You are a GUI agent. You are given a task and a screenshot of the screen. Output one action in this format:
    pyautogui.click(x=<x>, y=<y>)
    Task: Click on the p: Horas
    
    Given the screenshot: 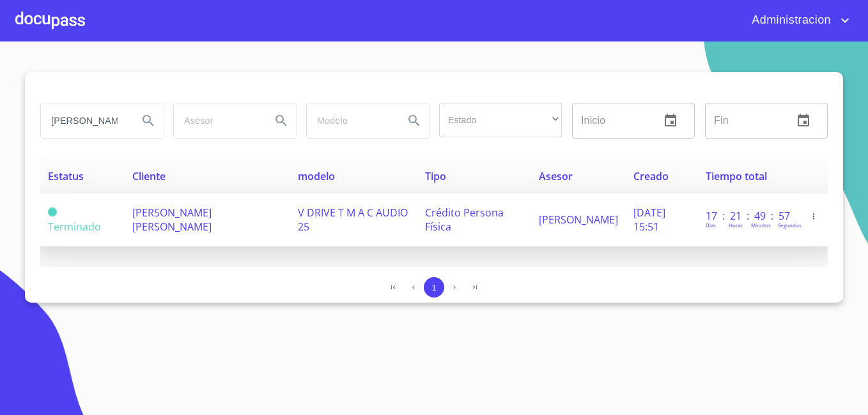 What is the action you would take?
    pyautogui.click(x=736, y=225)
    